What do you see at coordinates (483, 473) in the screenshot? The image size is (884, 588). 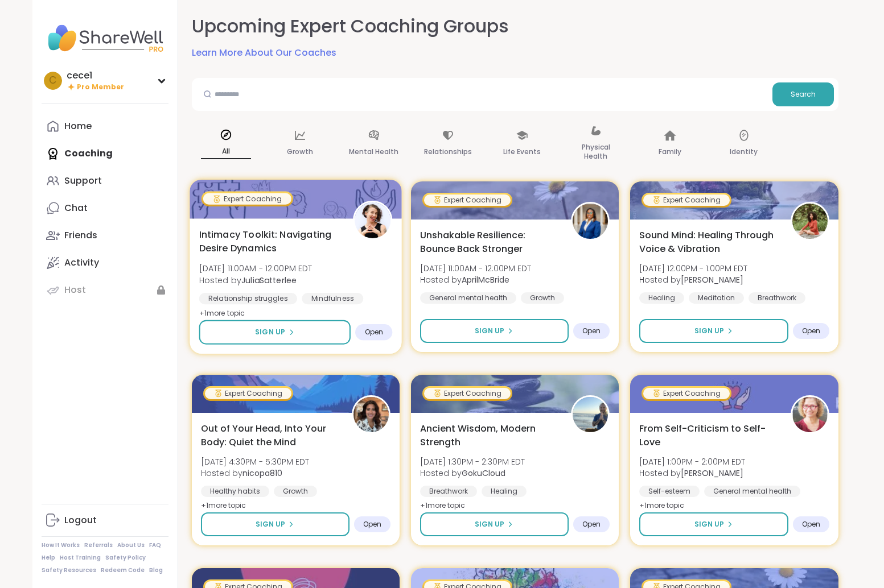 I see `b: GokuCloud` at bounding box center [483, 473].